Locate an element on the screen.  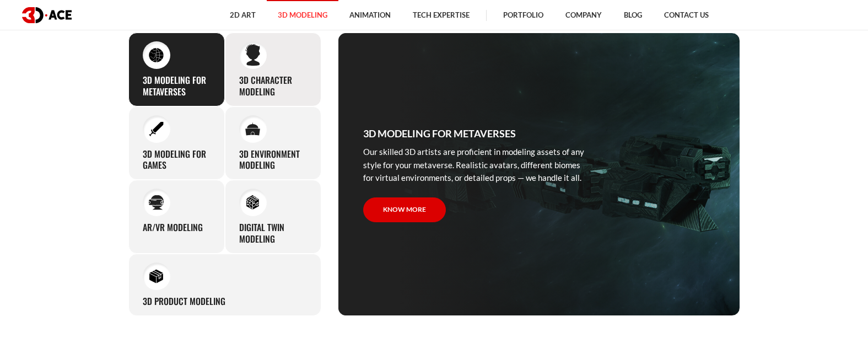
img: 3D environment modeling is located at coordinates (252, 129).